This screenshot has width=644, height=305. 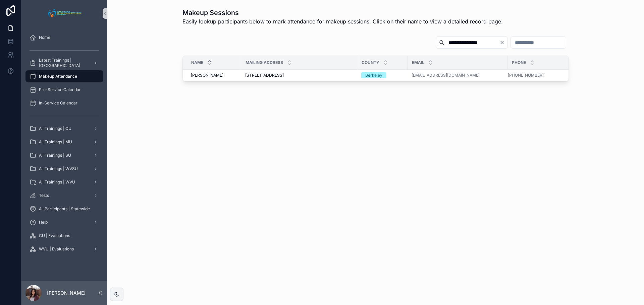 What do you see at coordinates (65, 90) in the screenshot?
I see `a: Pre-Service Calendar` at bounding box center [65, 90].